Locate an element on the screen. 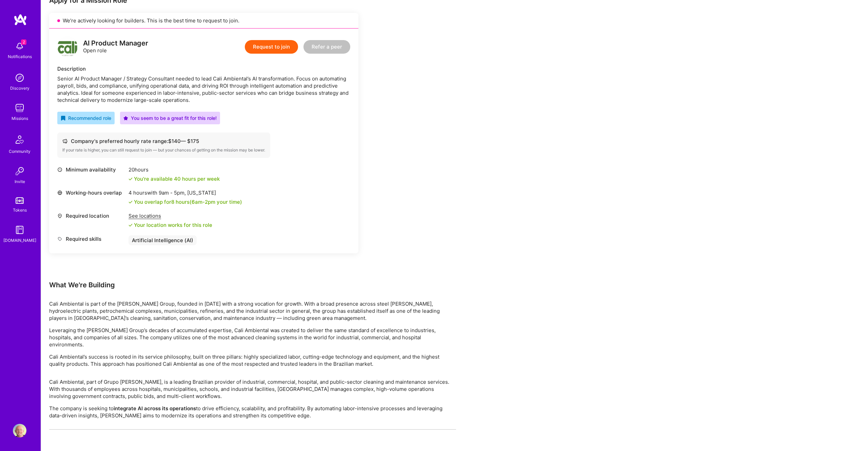 This screenshot has height=451, width=868. img: Invite is located at coordinates (20, 171).